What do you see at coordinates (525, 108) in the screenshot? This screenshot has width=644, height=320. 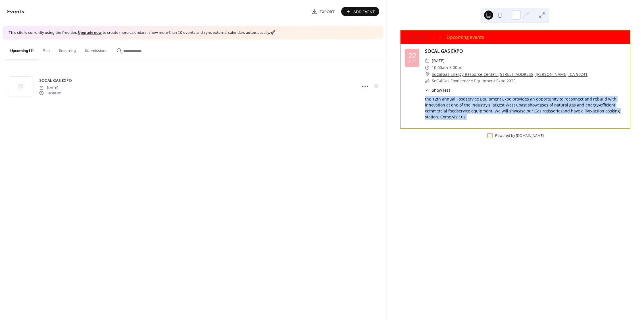 I see `div: the 12th annual Foodservice Equipment Expo provides an opportunity to reconnect and rebuild with ...` at bounding box center [525, 108].